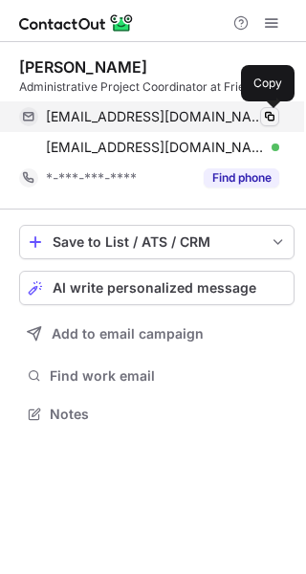  Describe the element at coordinates (157, 242) in the screenshot. I see `button: save-profile-one-click` at that location.